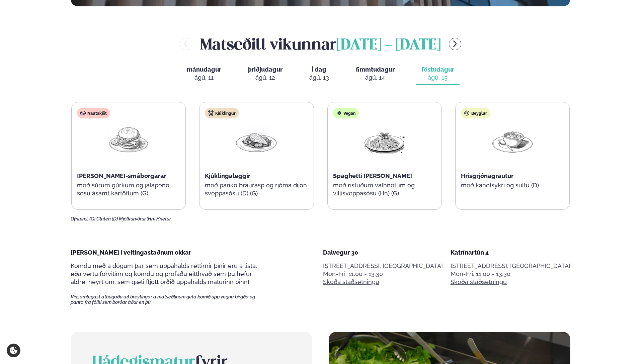  Describe the element at coordinates (487, 176) in the screenshot. I see `span: Hrísgrjónagrautur` at that location.